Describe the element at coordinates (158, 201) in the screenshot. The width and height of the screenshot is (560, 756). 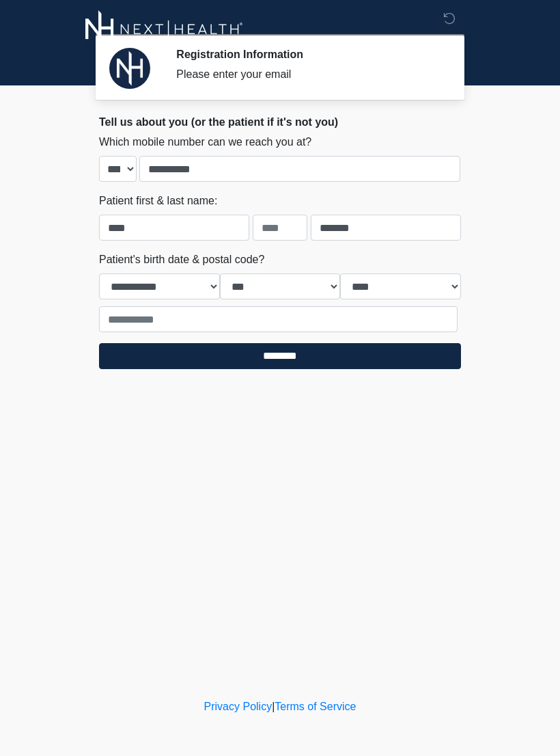
I see `label: Patient first & last name:` at that location.